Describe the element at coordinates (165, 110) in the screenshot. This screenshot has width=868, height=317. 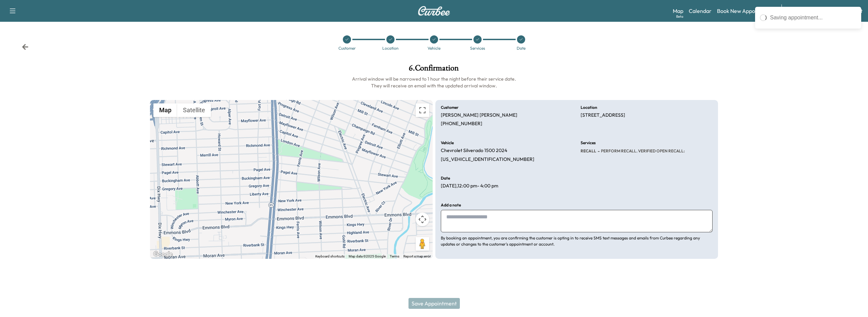
I see `button: Show street map` at that location.